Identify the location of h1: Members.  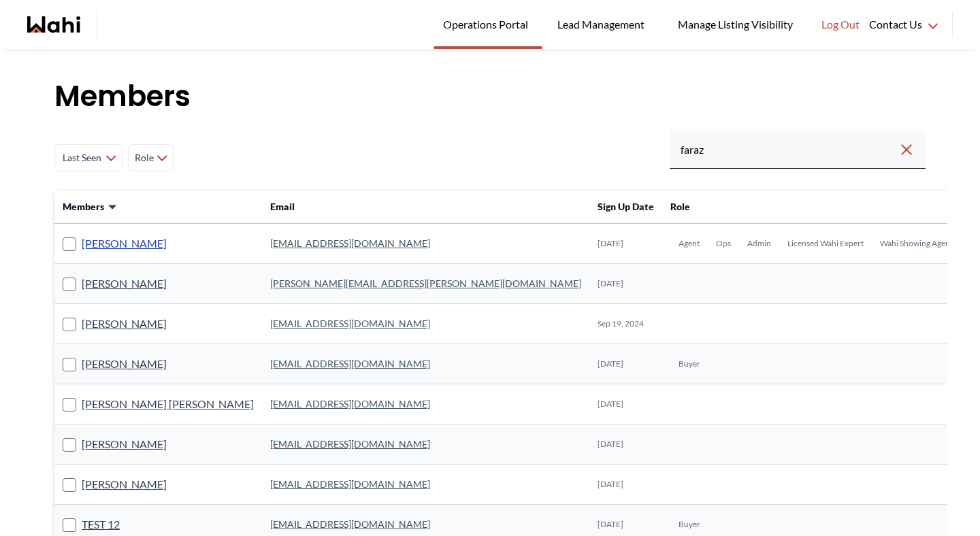
(490, 97).